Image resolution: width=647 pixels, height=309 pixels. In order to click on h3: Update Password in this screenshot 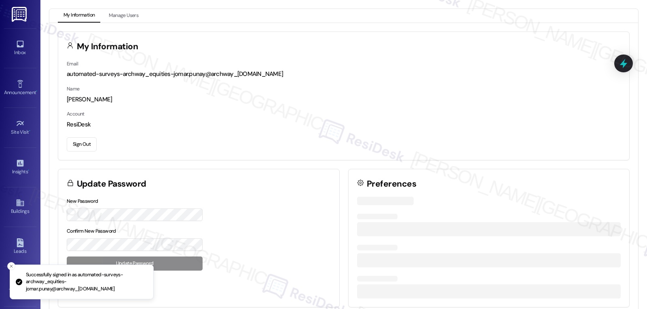, I will do `click(112, 184)`.